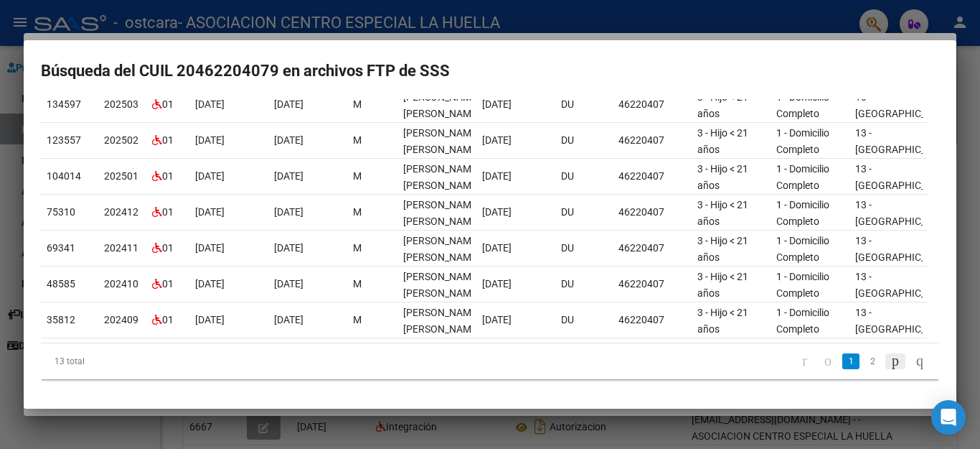 The width and height of the screenshot is (980, 449). I want to click on span: 202501, so click(121, 176).